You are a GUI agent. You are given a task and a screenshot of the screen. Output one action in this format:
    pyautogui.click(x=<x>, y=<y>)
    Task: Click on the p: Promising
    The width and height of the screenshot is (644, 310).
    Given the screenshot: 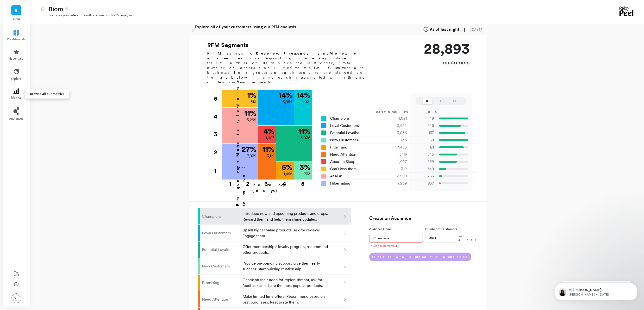 What is the action you would take?
    pyautogui.click(x=221, y=283)
    